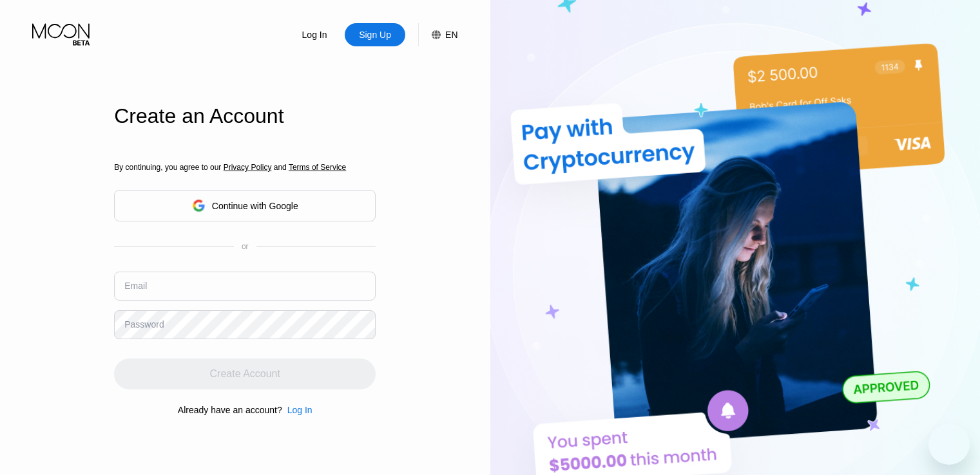  I want to click on span: Privacy Policy, so click(247, 167).